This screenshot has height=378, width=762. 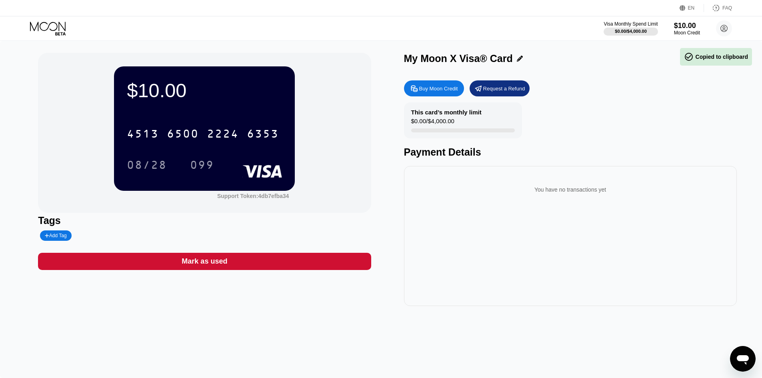 What do you see at coordinates (253, 196) in the screenshot?
I see `div: Support Token:4db7efba34` at bounding box center [253, 196].